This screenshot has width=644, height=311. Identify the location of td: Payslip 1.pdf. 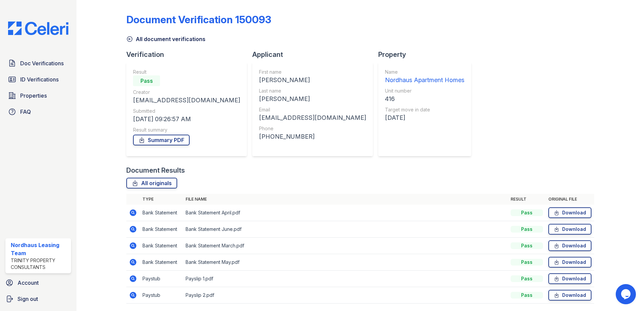
(345, 278).